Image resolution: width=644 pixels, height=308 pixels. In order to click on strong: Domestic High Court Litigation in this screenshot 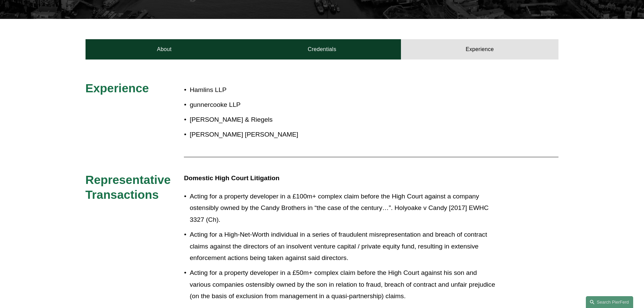, I will do `click(231, 178)`.